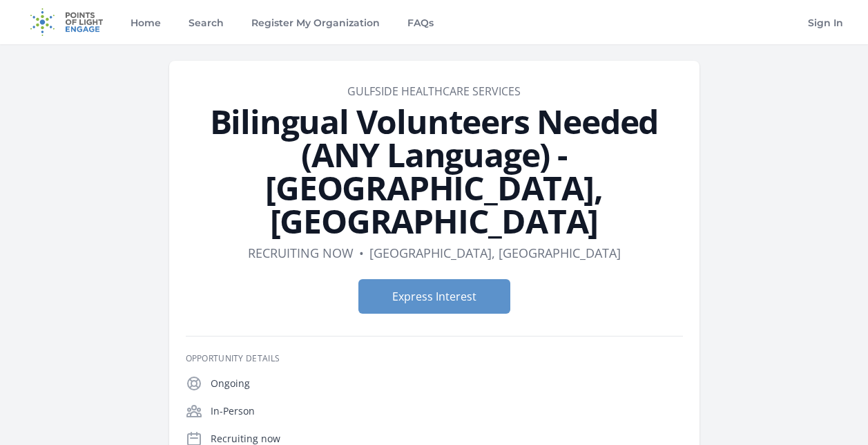 Image resolution: width=868 pixels, height=445 pixels. What do you see at coordinates (447, 383) in the screenshot?
I see `p: Ongoing` at bounding box center [447, 383].